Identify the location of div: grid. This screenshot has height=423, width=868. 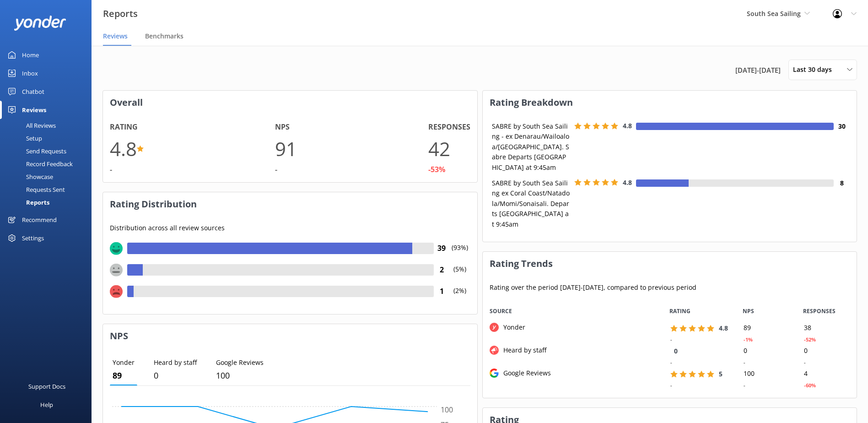
(670, 356).